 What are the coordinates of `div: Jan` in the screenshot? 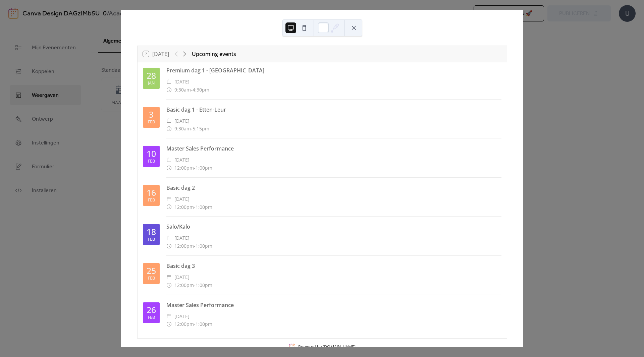 It's located at (151, 83).